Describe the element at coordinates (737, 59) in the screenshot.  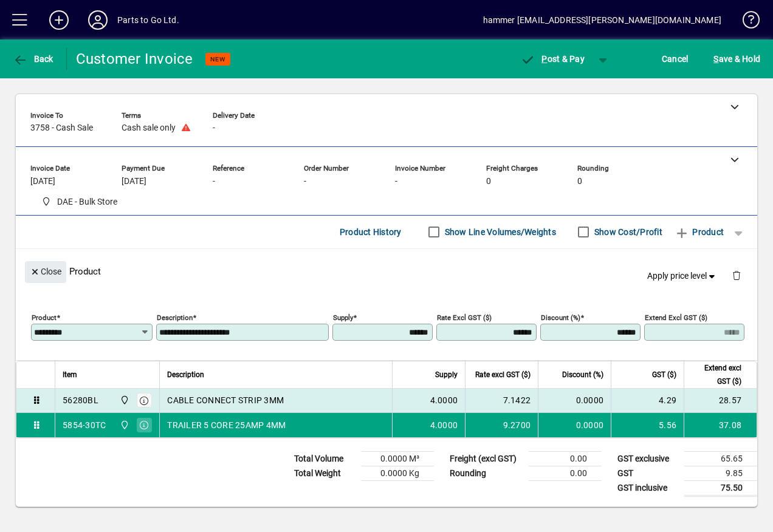
I see `button: Save & Hold` at that location.